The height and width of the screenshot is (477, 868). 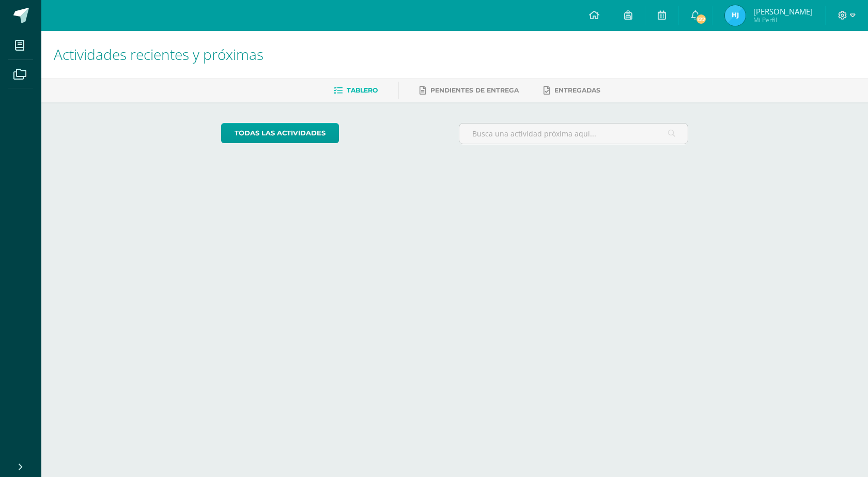 What do you see at coordinates (159, 54) in the screenshot?
I see `span: Actividades recientes y próximas` at bounding box center [159, 54].